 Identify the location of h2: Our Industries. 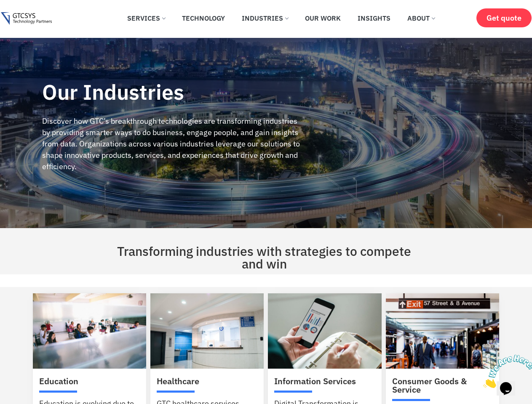
(171, 92).